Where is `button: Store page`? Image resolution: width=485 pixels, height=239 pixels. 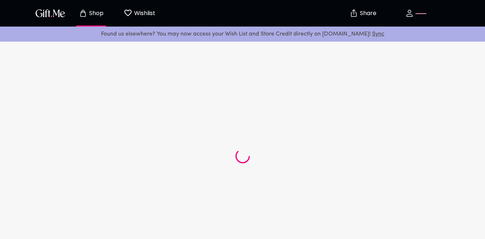
button: Store page is located at coordinates (91, 13).